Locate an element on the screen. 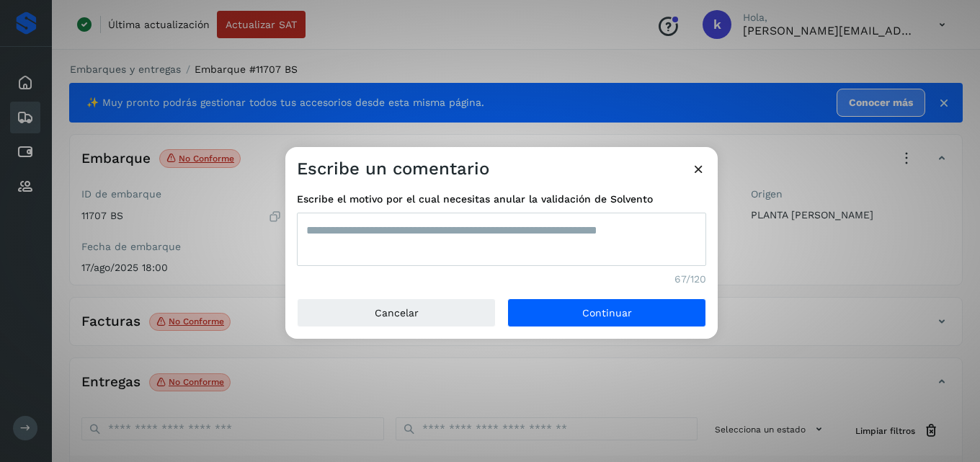  h3: Escribe un comentario is located at coordinates (392, 168).